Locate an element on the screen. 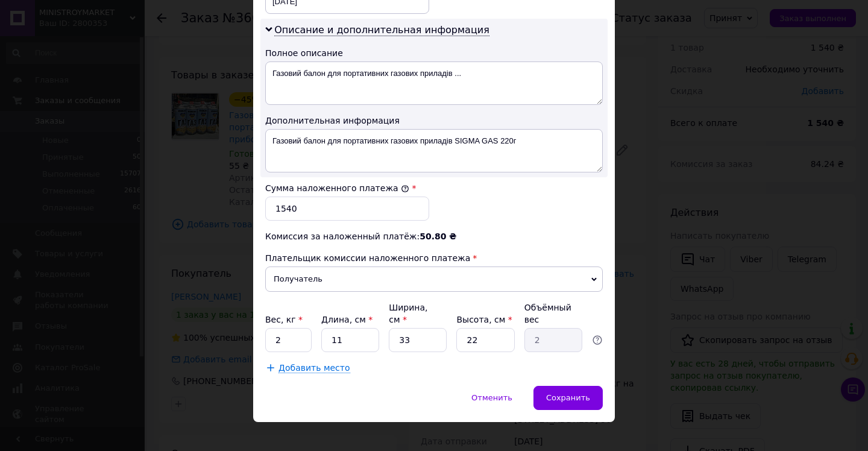  textarea: Газовий балон для портативних газових приладів SIGMA GAS 220г is located at coordinates (434, 151).